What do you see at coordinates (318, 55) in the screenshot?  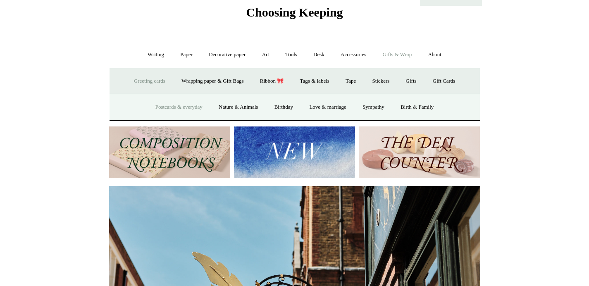 I see `a: Desk` at bounding box center [318, 55].